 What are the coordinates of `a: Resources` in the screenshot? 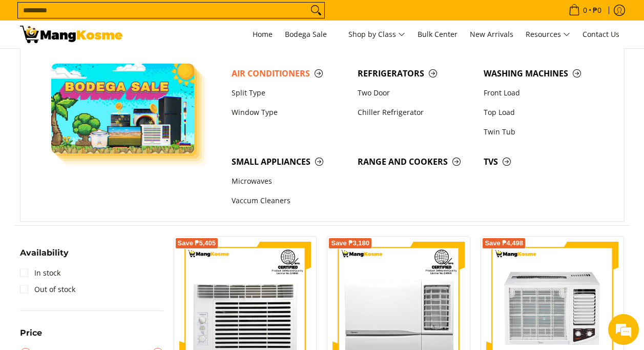 It's located at (548, 35).